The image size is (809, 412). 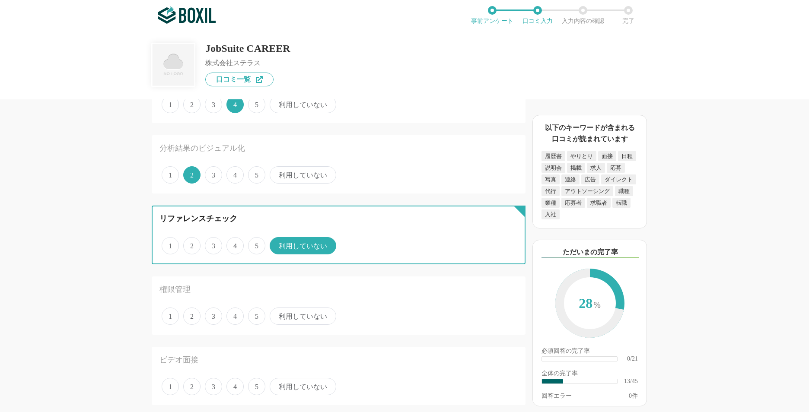 What do you see at coordinates (590, 304) in the screenshot?
I see `span: 28` at bounding box center [590, 304].